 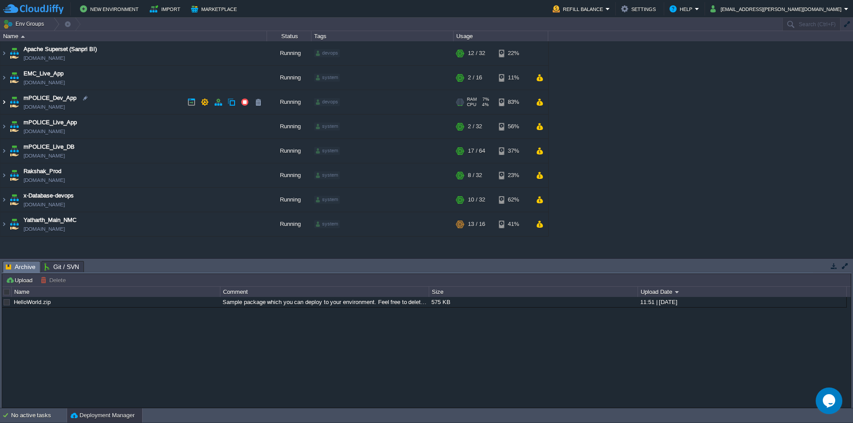 What do you see at coordinates (42, 171) in the screenshot?
I see `a: Rakshak_Prod` at bounding box center [42, 171].